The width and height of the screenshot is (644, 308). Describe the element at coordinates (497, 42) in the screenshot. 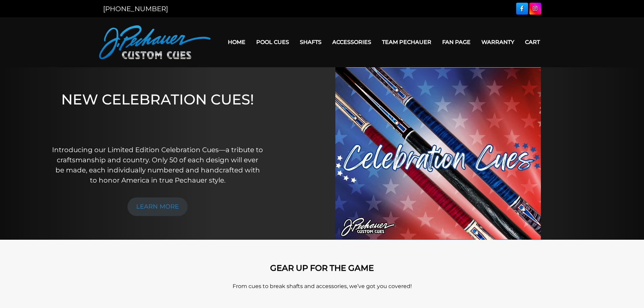

I see `a: Warranty` at that location.